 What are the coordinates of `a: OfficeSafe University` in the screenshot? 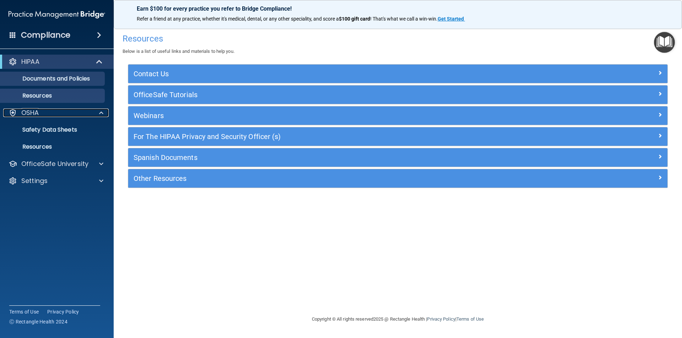 It's located at (56, 164).